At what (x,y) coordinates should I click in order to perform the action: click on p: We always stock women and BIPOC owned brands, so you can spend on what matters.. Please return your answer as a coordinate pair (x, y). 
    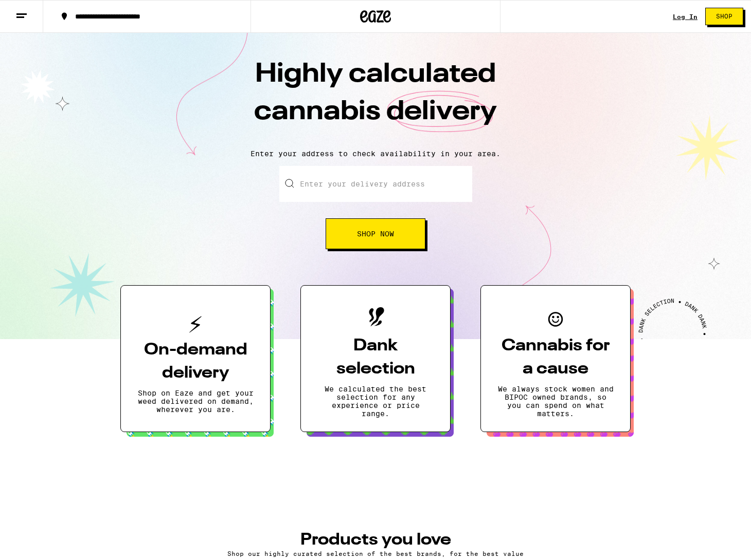
    Looking at the image, I should click on (555, 401).